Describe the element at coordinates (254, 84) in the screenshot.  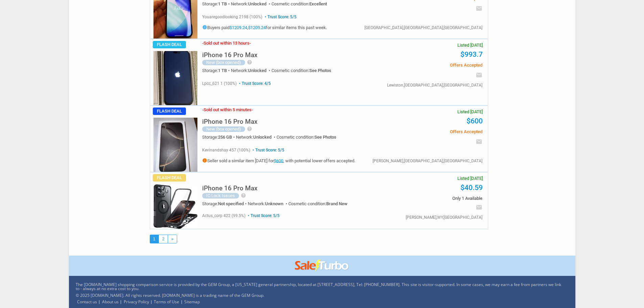
I see `span: Trust Score: 4/5` at that location.